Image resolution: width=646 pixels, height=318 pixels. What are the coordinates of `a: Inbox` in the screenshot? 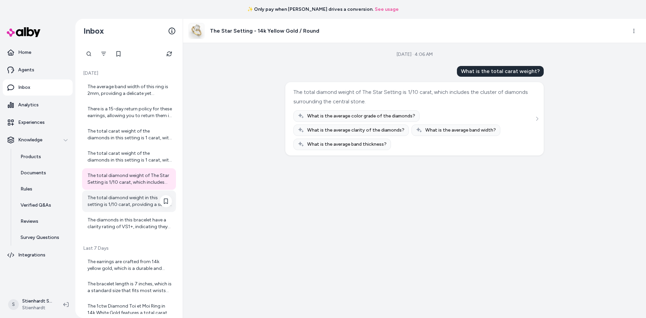 It's located at (38, 87).